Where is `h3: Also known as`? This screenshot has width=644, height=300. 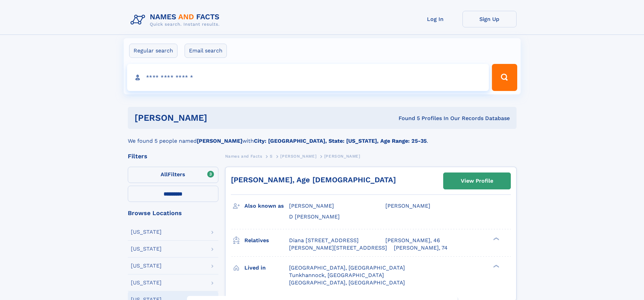 h3: Also known as is located at coordinates (267, 206).